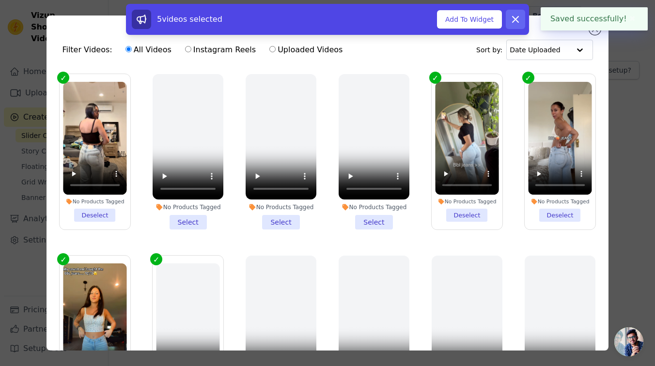  What do you see at coordinates (220, 50) in the screenshot?
I see `label: Instagram Reels` at bounding box center [220, 50].